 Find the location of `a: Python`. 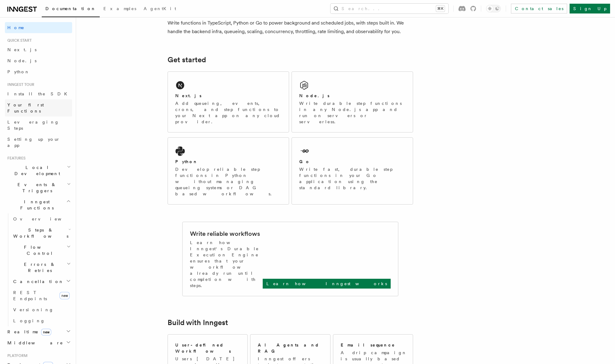

a: Python is located at coordinates (39, 72).